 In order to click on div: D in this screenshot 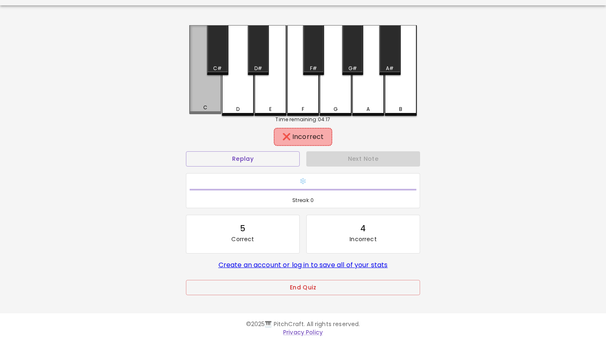, I will do `click(238, 109)`.